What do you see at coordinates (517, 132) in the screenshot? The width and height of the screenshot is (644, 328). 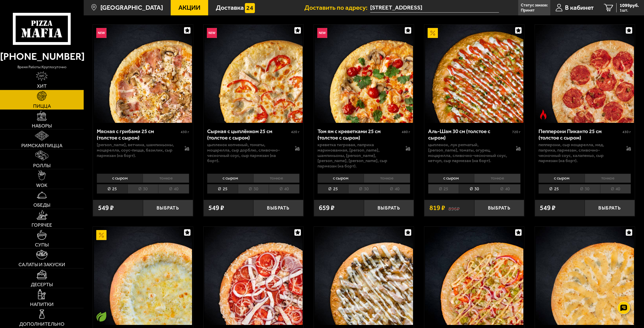 I see `span: 720 г` at bounding box center [517, 132].